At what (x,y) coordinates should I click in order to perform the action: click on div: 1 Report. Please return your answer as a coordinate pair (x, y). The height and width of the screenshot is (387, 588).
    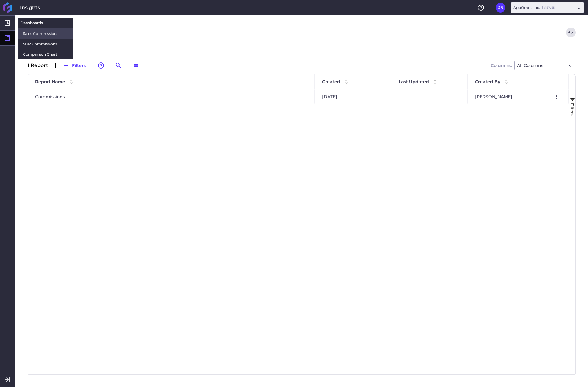
    Looking at the image, I should click on (40, 65).